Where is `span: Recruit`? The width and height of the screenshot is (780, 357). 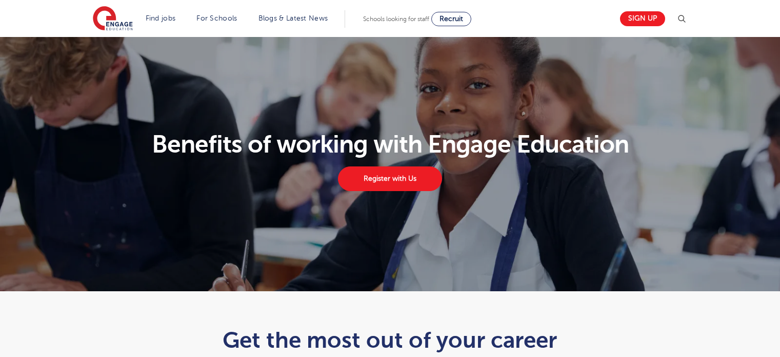 span: Recruit is located at coordinates (451, 18).